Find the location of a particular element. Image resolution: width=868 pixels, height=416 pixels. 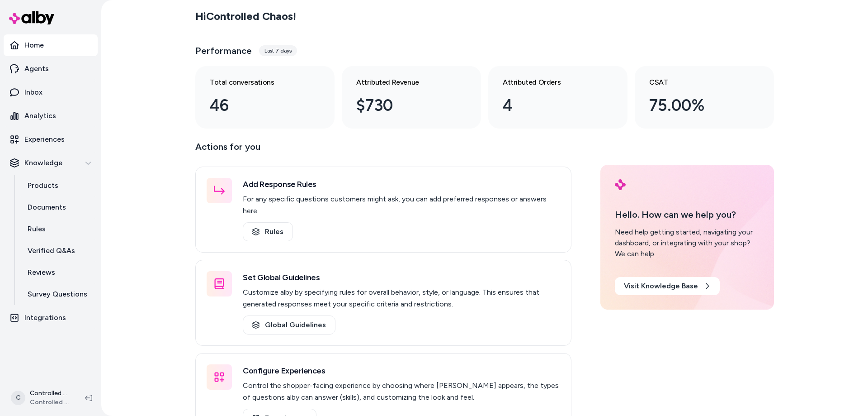

h2: Hi Controlled Chaos ! is located at coordinates (246, 16).